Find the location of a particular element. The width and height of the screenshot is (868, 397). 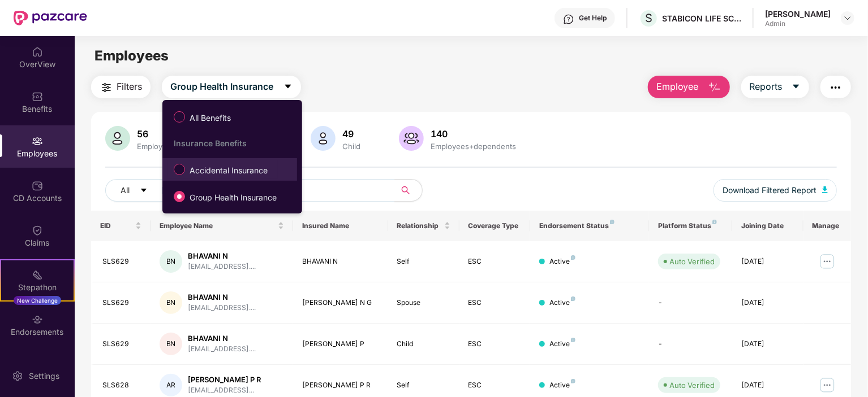

div: Auto Verified is located at coordinates (692, 385).